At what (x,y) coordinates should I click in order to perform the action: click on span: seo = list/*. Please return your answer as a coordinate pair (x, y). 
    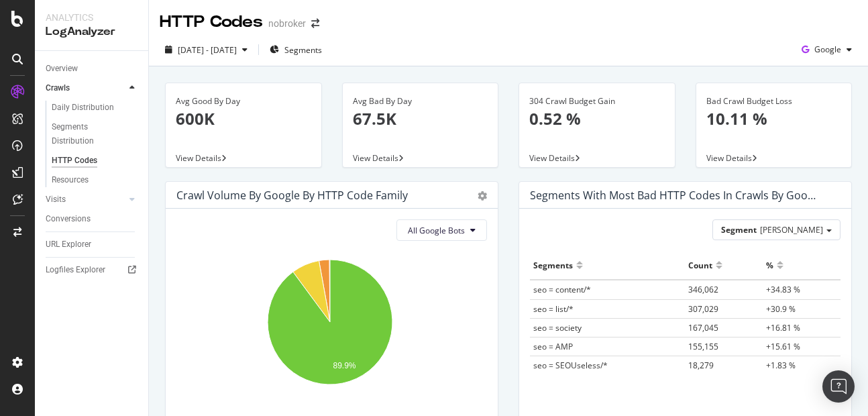
    Looking at the image, I should click on (553, 309).